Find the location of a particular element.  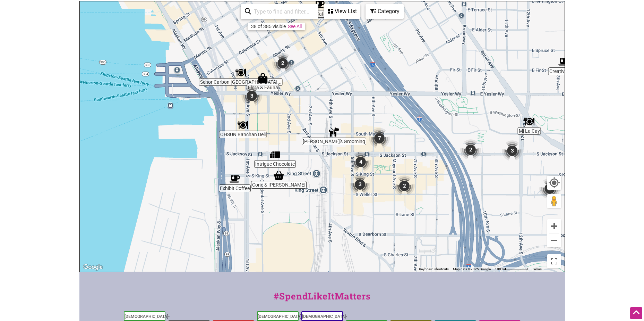

a: Terms is located at coordinates (537, 269).